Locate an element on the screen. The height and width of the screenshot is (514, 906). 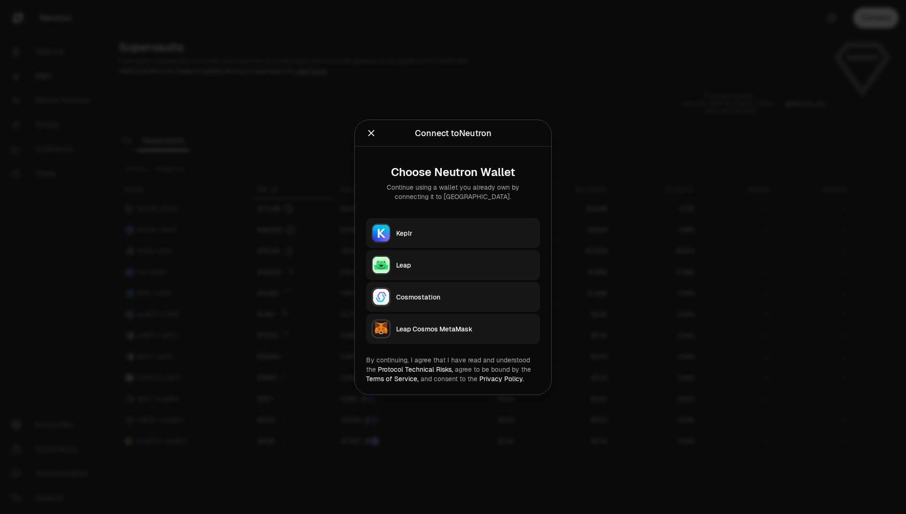
div: Choose Neutron Wallet is located at coordinates (453, 172).